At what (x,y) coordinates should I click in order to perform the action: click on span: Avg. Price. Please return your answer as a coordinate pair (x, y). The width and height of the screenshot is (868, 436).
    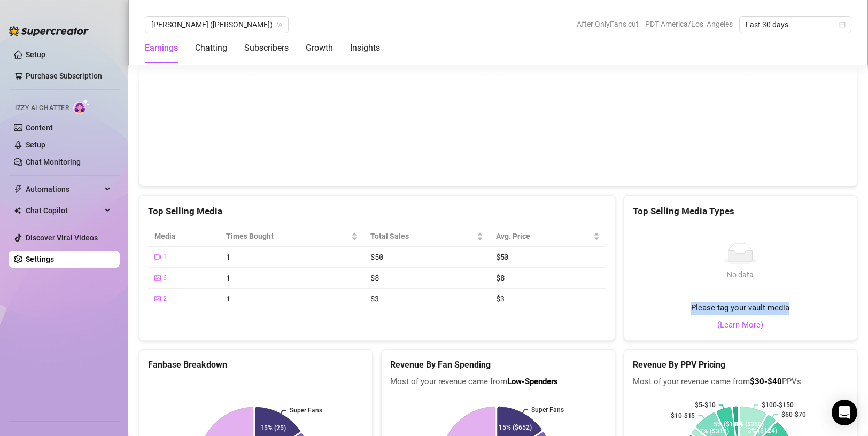
    Looking at the image, I should click on (543, 236).